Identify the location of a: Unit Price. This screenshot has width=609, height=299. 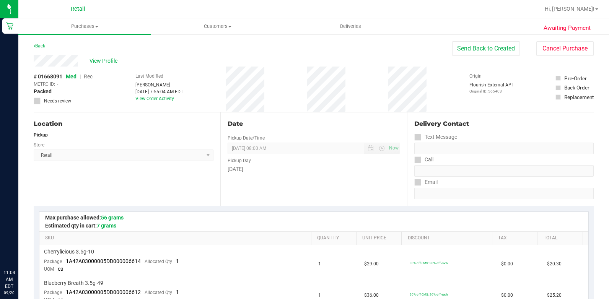
(380, 238).